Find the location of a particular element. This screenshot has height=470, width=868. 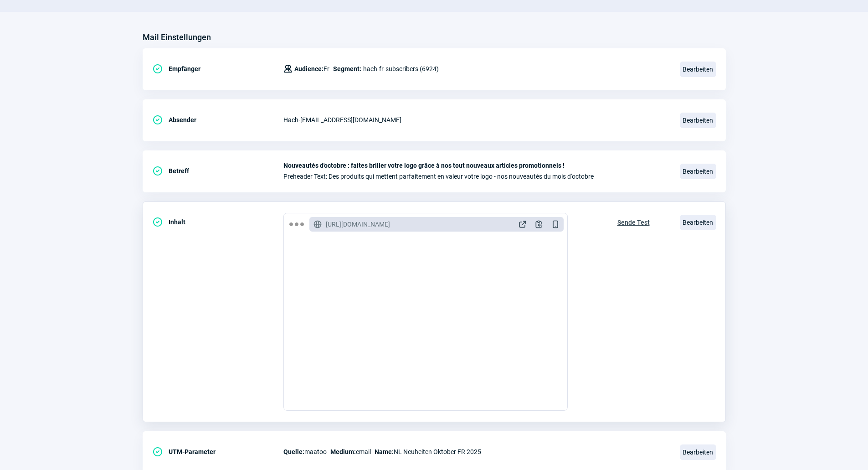

span: email is located at coordinates (350, 452).